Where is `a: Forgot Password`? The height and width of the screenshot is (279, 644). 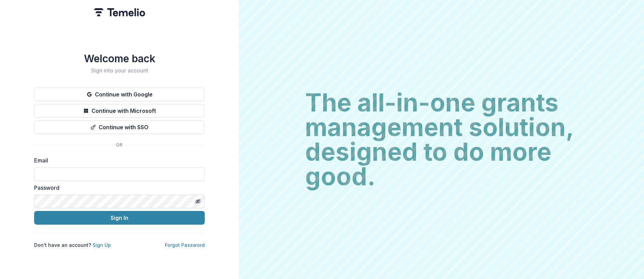
a: Forgot Password is located at coordinates (185, 245).